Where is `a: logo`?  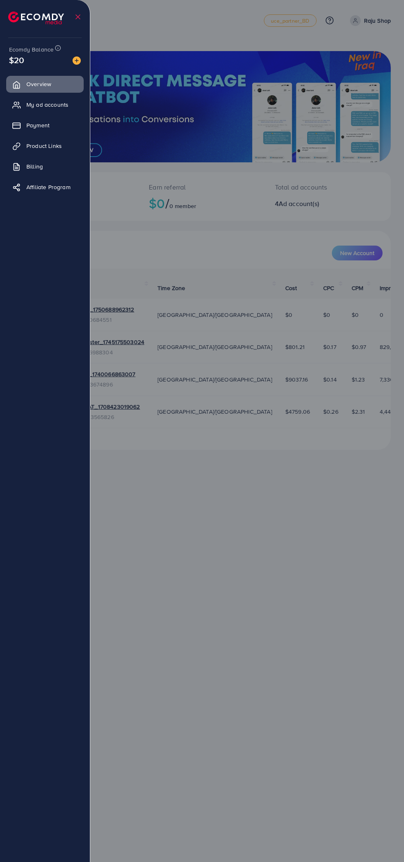
a: logo is located at coordinates (36, 18).